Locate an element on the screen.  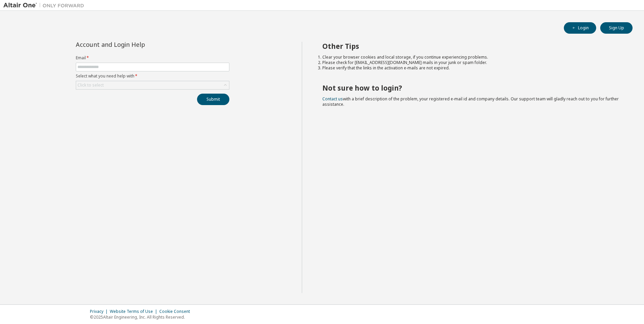
li: Please verify that the links in the activation e-mails are not expired. is located at coordinates (472, 68).